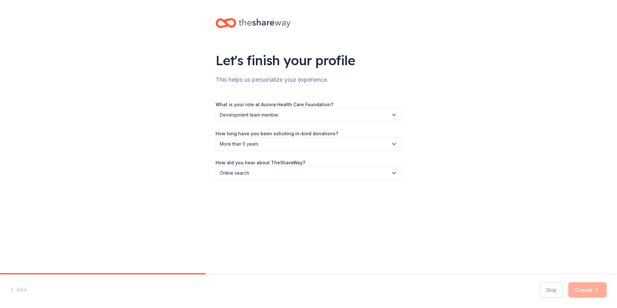 This screenshot has height=308, width=617. I want to click on label: How long have you been soliciting in-kind donations?, so click(277, 134).